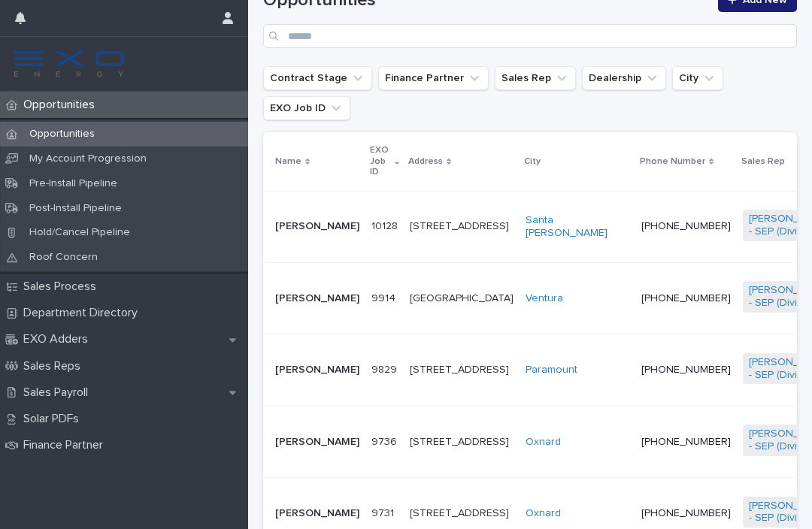 The width and height of the screenshot is (812, 529). Describe the element at coordinates (306, 108) in the screenshot. I see `button: EXO Job ID` at that location.